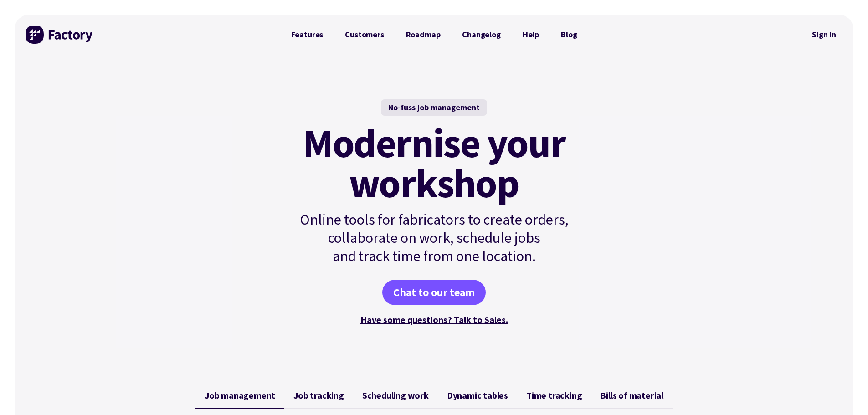  What do you see at coordinates (531, 34) in the screenshot?
I see `a: Help` at bounding box center [531, 34].